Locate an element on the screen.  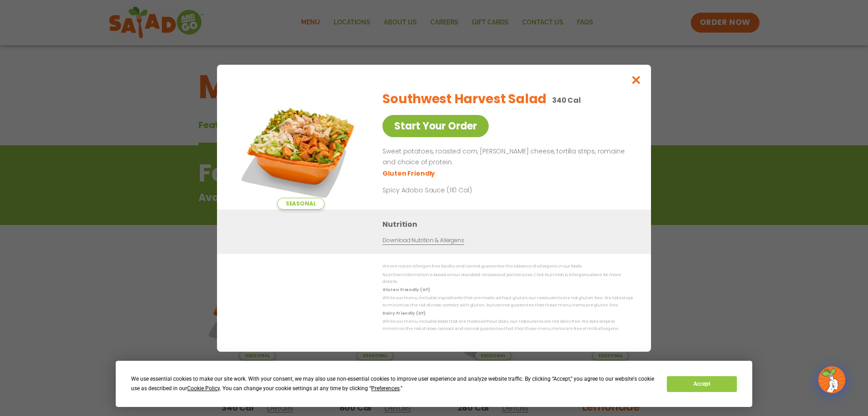
p: Nutrition information is based on our standard recipes and portion sizes. Click Nutrition & Aller... is located at coordinates (508, 278).